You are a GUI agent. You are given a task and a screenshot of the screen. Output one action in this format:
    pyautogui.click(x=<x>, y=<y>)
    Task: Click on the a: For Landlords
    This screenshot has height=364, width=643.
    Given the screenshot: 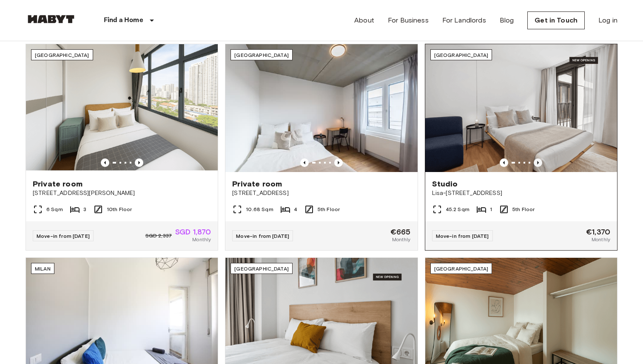 What is the action you would take?
    pyautogui.click(x=464, y=20)
    